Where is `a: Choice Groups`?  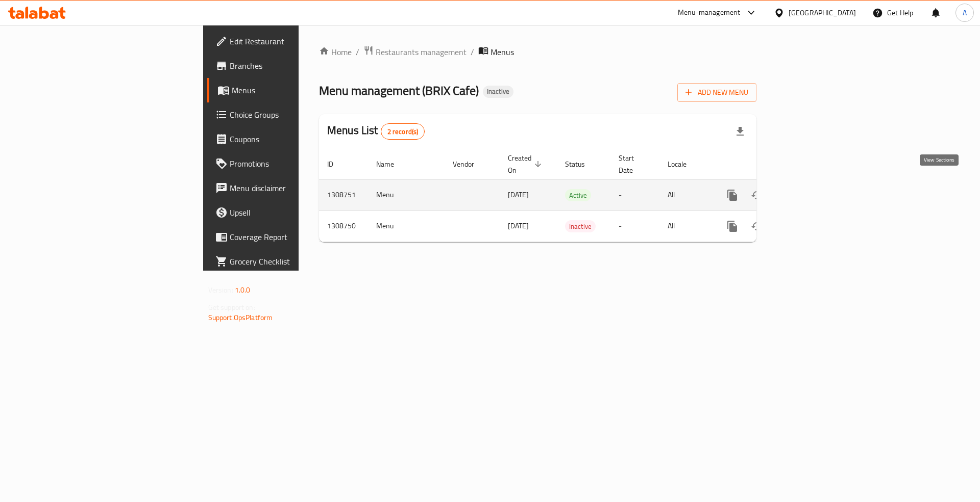 a: Choice Groups is located at coordinates (287, 115).